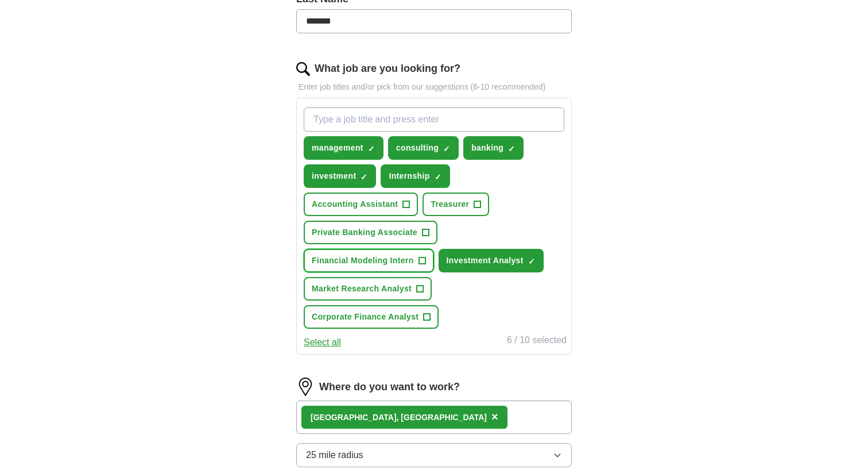  What do you see at coordinates (493, 148) in the screenshot?
I see `button: banking✓` at bounding box center [493, 148].